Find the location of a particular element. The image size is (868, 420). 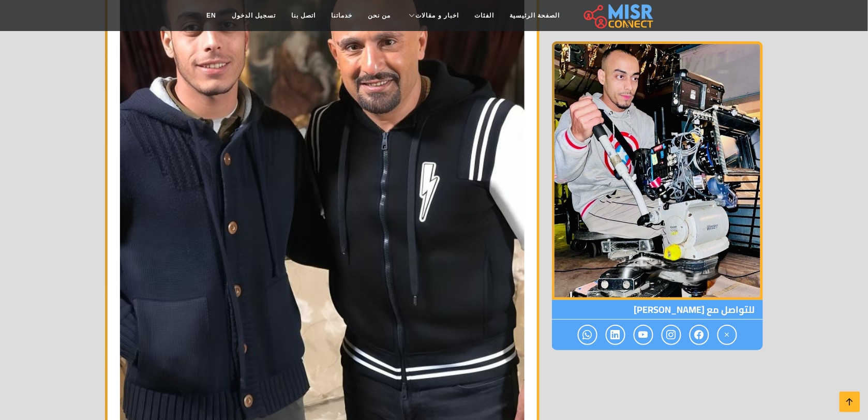

a: خدماتنا is located at coordinates (341, 16).